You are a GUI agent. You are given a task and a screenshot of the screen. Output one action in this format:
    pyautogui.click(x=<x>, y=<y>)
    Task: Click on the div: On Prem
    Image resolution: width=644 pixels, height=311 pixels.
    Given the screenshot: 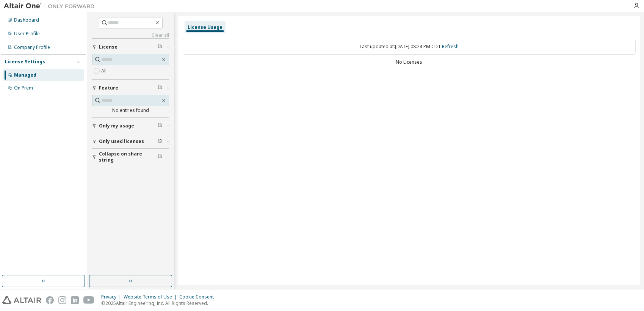 What is the action you would take?
    pyautogui.click(x=24, y=88)
    